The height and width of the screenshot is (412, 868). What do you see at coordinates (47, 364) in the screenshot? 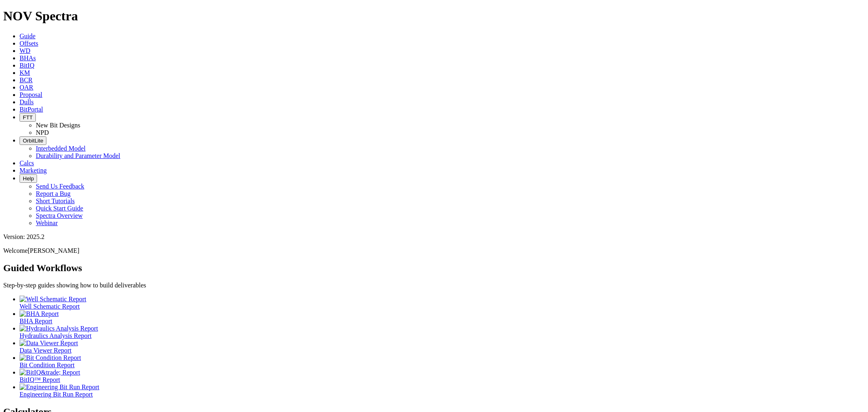
I see `span: Bit Condition Report` at bounding box center [47, 364].